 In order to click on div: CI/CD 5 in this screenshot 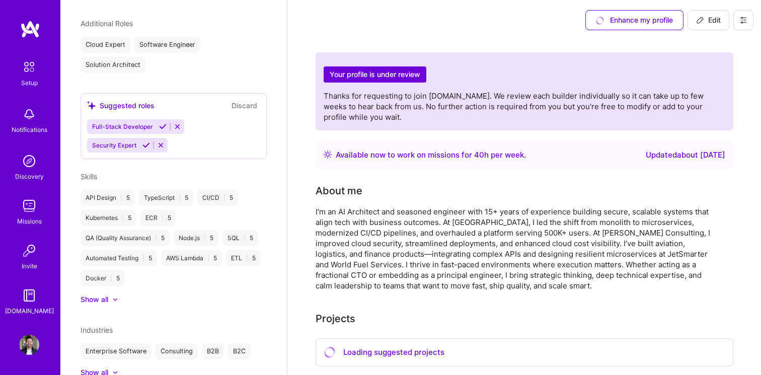, I will do `click(217, 198)`.